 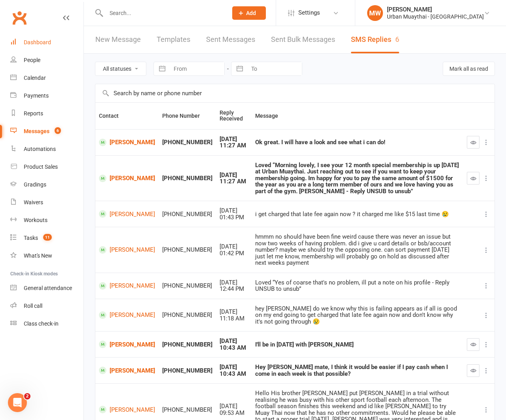 I want to click on a: Waivers, so click(x=47, y=202).